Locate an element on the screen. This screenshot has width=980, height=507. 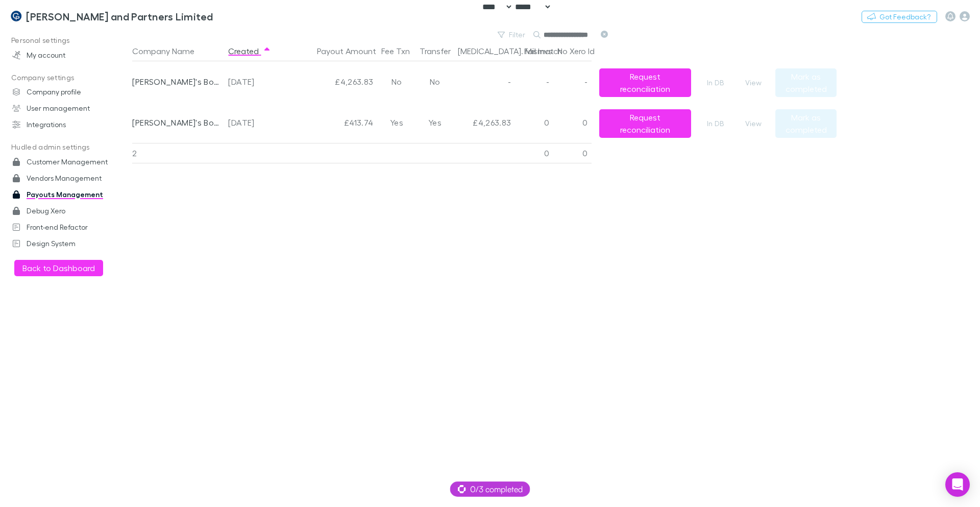
a: Debug Xero is located at coordinates (70, 211).